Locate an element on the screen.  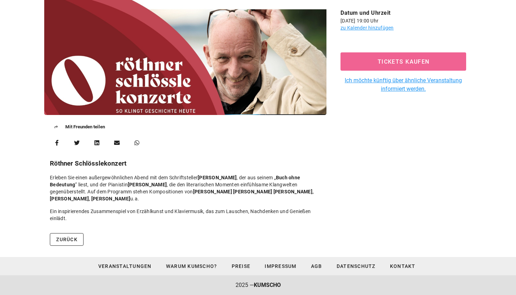
span: zurück is located at coordinates (67, 239).